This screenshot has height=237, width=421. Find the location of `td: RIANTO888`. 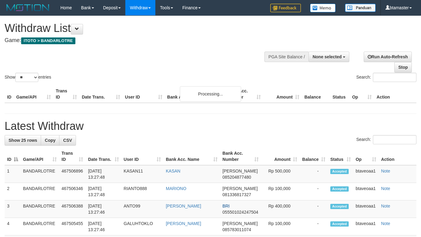

td: RIANTO888 is located at coordinates (143, 191).